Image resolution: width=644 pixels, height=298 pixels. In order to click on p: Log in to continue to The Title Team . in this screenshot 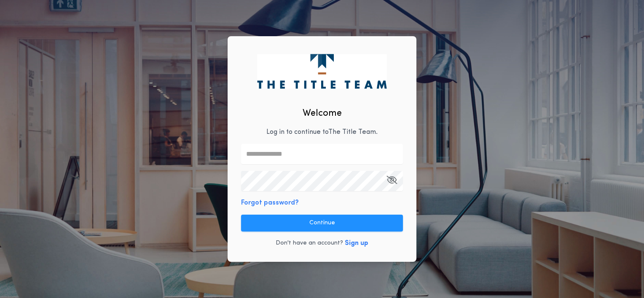, I will do `click(322, 132)`.